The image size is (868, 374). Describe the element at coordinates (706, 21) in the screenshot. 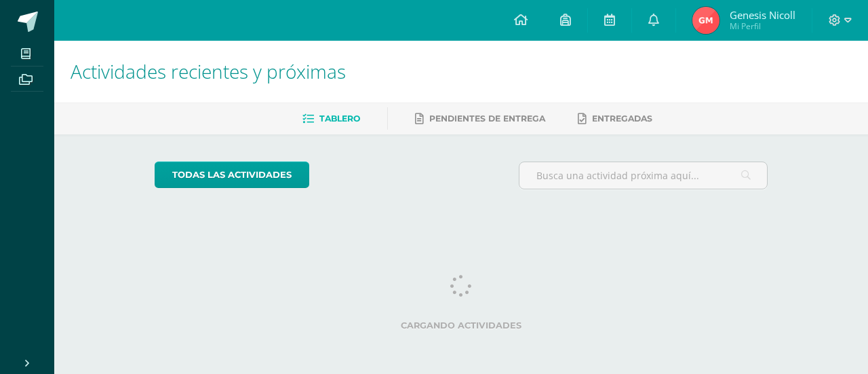

I see `img: a580830cea912f742a8220ff4a896b19.png` at that location.